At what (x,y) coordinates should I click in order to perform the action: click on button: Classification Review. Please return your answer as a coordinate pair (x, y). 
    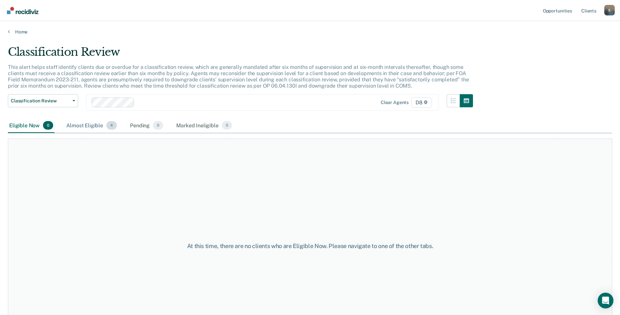
    Looking at the image, I should click on (43, 101).